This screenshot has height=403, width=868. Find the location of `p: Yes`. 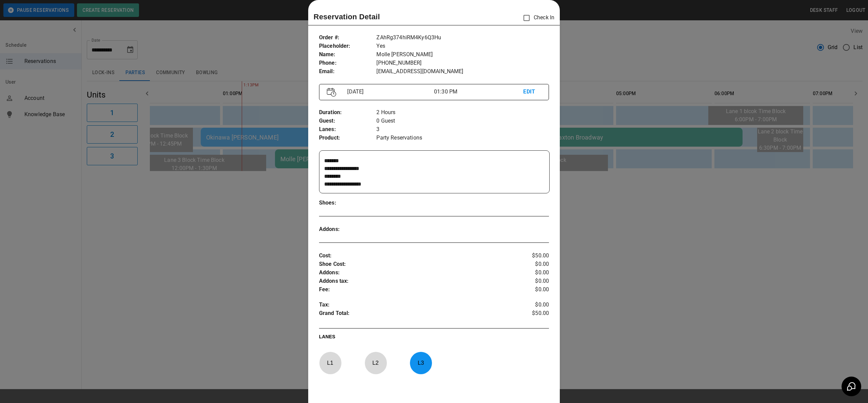

p: Yes is located at coordinates (463, 46).